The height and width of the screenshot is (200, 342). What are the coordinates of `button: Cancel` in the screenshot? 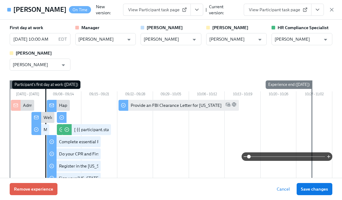 It's located at (284, 189).